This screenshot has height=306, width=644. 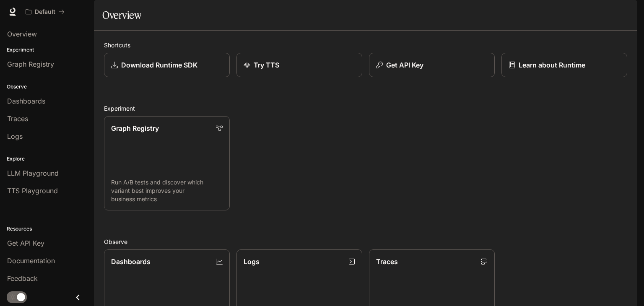 What do you see at coordinates (365, 241) in the screenshot?
I see `h2: Observe` at bounding box center [365, 241].